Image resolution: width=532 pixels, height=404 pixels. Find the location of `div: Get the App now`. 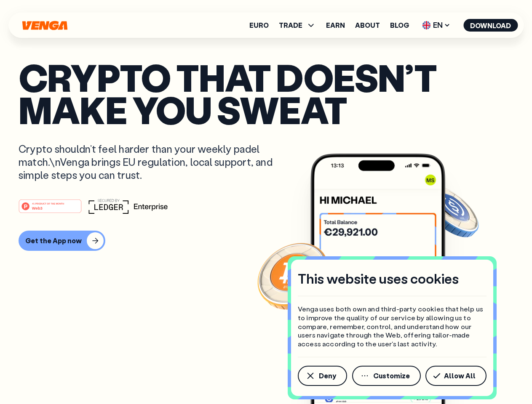

div: Get the App now is located at coordinates (53, 241).